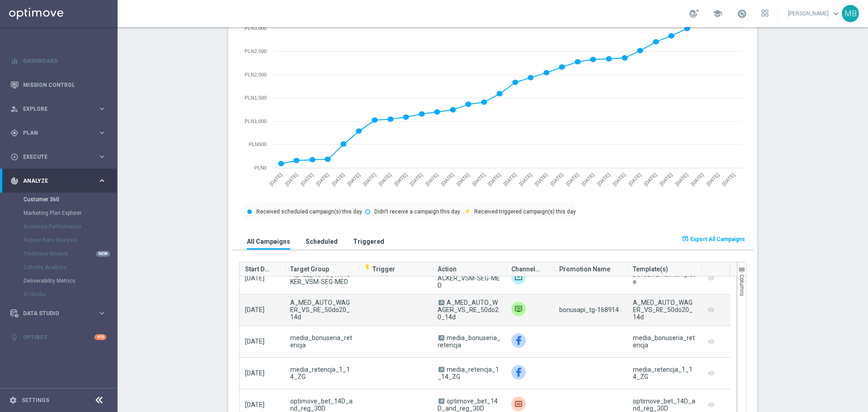 This screenshot has height=412, width=868. Describe the element at coordinates (14, 109) in the screenshot. I see `i: person_search` at that location.